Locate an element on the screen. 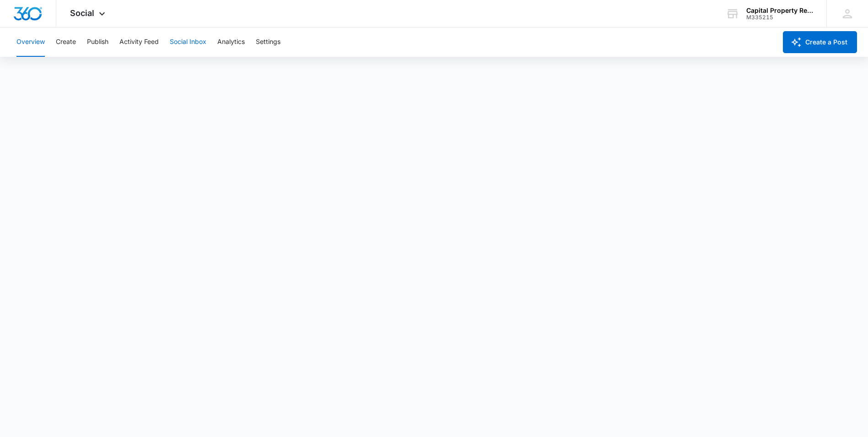 The width and height of the screenshot is (868, 437). span: Social is located at coordinates (82, 13).